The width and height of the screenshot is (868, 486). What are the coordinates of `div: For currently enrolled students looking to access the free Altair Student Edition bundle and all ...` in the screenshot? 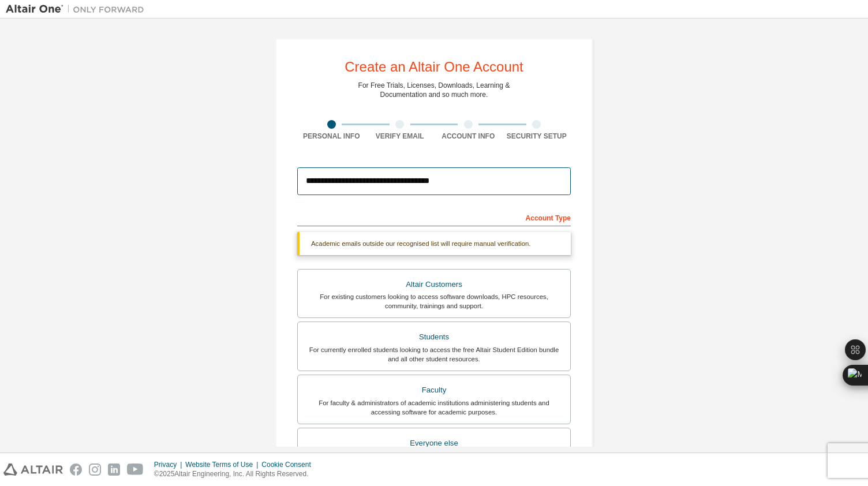 It's located at (434, 355).